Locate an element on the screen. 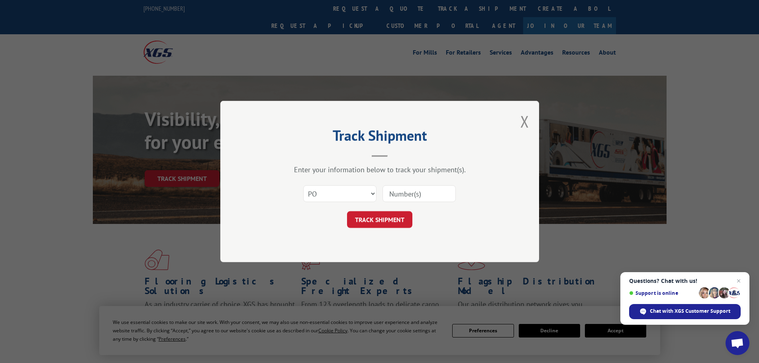 The image size is (759, 363). span: Support is online is located at coordinates (662, 293).